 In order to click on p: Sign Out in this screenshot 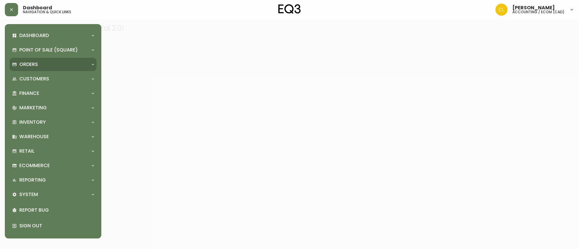, I will do `click(57, 226)`.